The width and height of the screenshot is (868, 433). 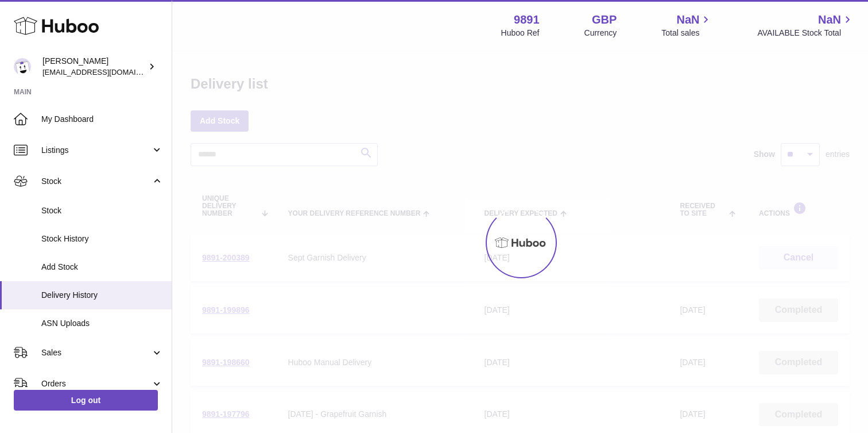 What do you see at coordinates (520, 33) in the screenshot?
I see `div: Huboo Ref` at bounding box center [520, 33].